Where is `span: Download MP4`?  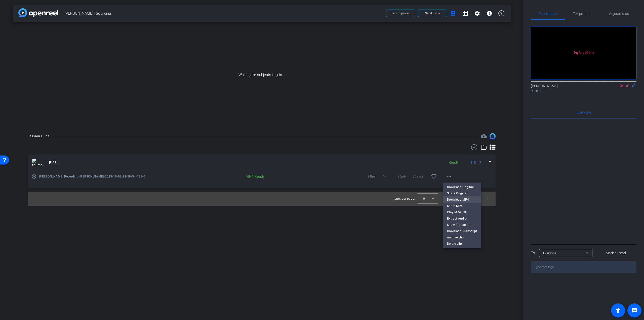
span: Download MP4 is located at coordinates (462, 199).